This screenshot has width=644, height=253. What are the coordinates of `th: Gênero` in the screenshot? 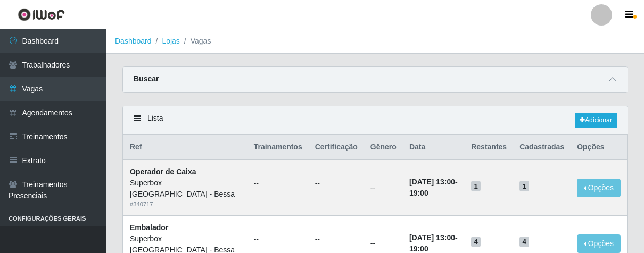 It's located at (383, 148).